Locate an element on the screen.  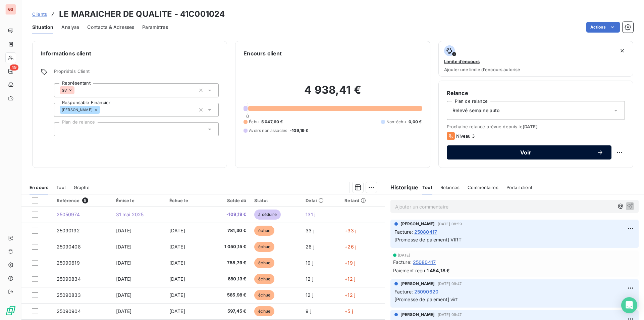
span: 25090192 is located at coordinates (68, 230).